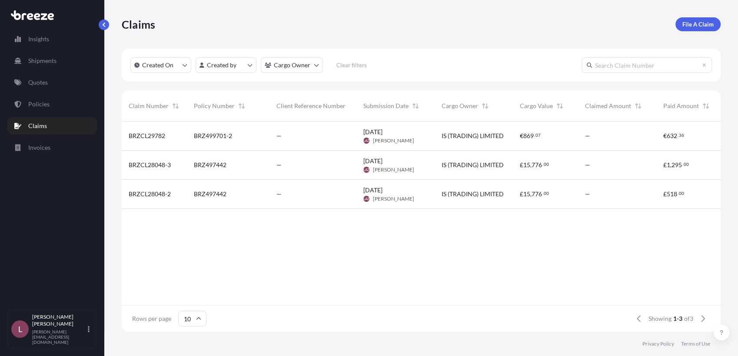 Image resolution: width=738 pixels, height=356 pixels. Describe the element at coordinates (646, 65) in the screenshot. I see `input: Search Claim Number` at that location.